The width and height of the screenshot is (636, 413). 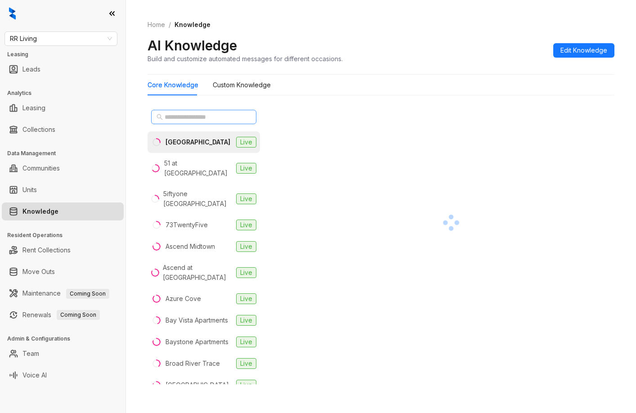 What do you see at coordinates (63, 293) in the screenshot?
I see `li: Maintenance` at bounding box center [63, 293].